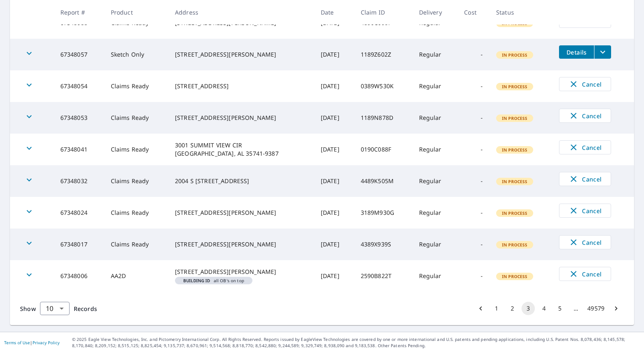  Describe the element at coordinates (383, 244) in the screenshot. I see `td: 4389X939S` at that location.